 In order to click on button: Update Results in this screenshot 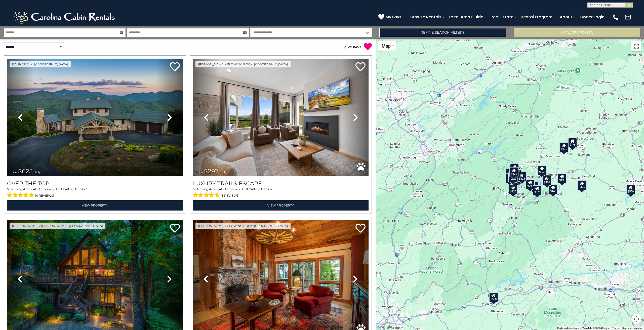, I will do `click(577, 33)`.